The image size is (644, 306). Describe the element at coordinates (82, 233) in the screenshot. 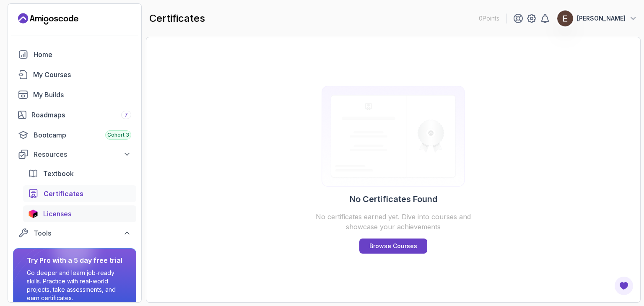

I see `div: Tools` at that location.